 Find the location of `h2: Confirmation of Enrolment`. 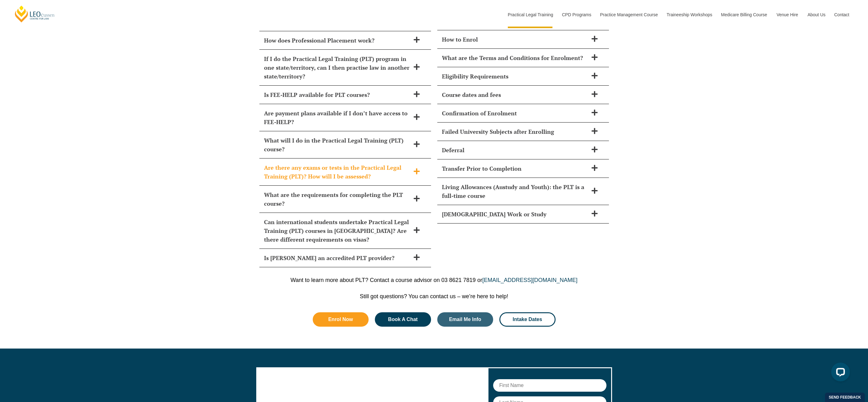

h2: Confirmation of Enrolment is located at coordinates (515, 113).